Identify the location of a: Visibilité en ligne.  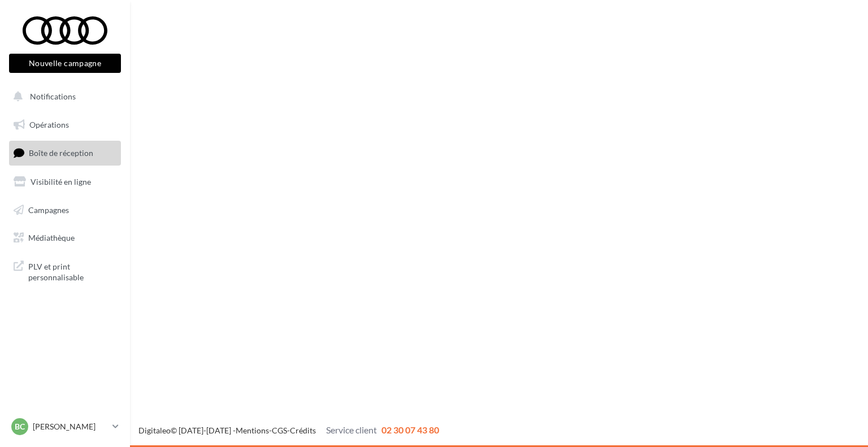
(65, 182).